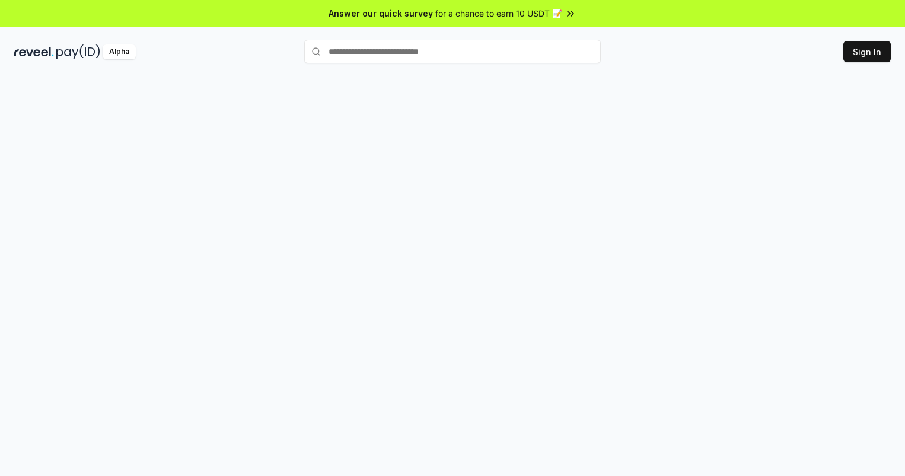 This screenshot has width=905, height=476. Describe the element at coordinates (34, 52) in the screenshot. I see `img: reveel_dark` at that location.